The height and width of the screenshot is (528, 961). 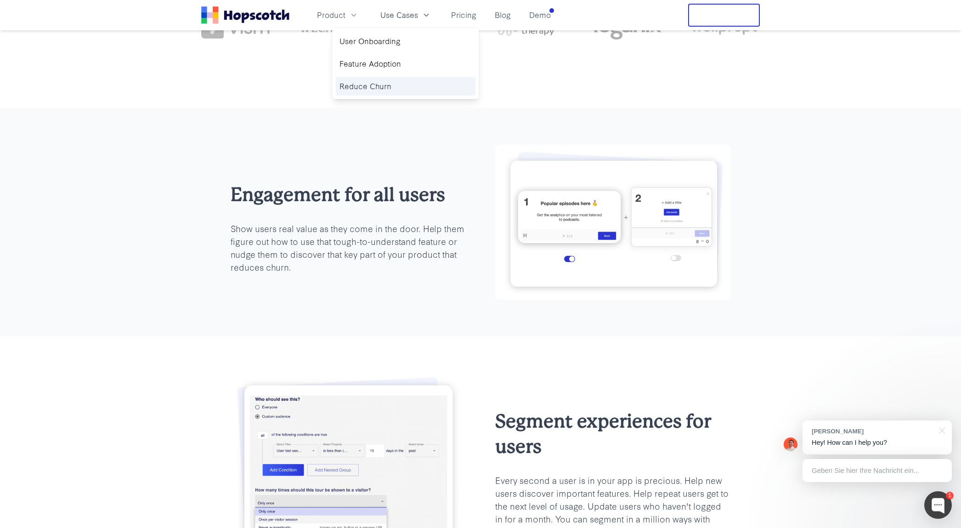 What do you see at coordinates (348, 194) in the screenshot?
I see `h2: Engagement for all users` at bounding box center [348, 194].